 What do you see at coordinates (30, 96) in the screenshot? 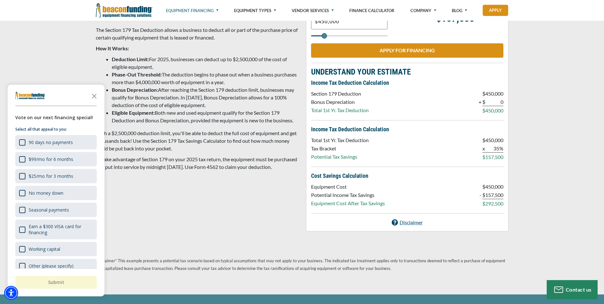
I see `img: Company logo` at bounding box center [30, 96].